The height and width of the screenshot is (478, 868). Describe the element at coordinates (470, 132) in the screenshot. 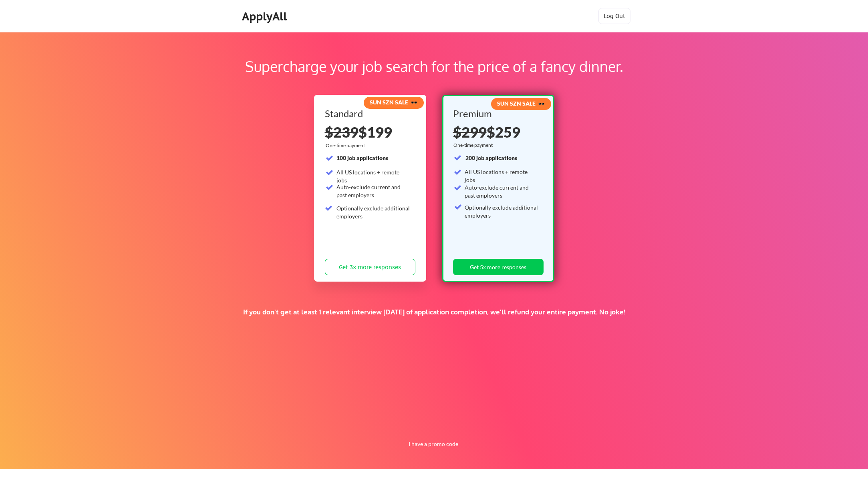

I see `s: $299` at that location.